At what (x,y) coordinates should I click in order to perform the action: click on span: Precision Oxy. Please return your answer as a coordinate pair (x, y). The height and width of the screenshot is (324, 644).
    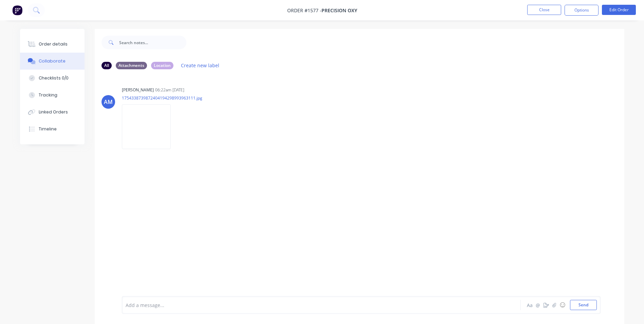
    Looking at the image, I should click on (339, 10).